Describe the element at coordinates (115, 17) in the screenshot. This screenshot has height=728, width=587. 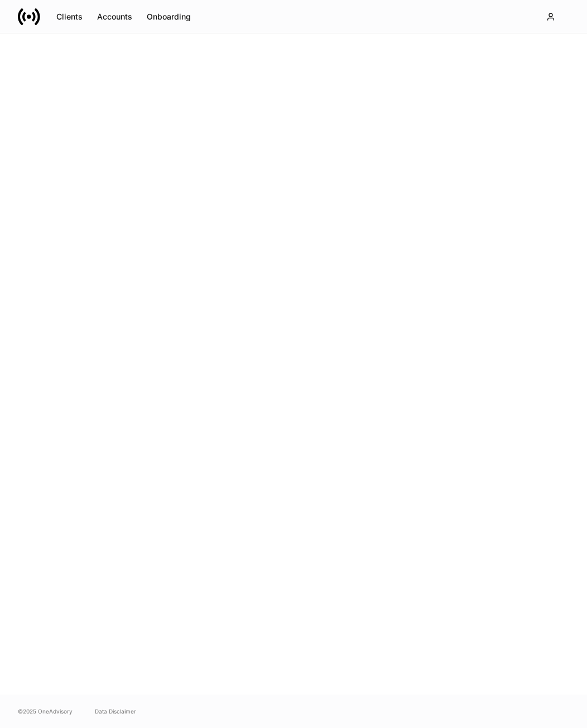
I see `button: Accounts` at that location.